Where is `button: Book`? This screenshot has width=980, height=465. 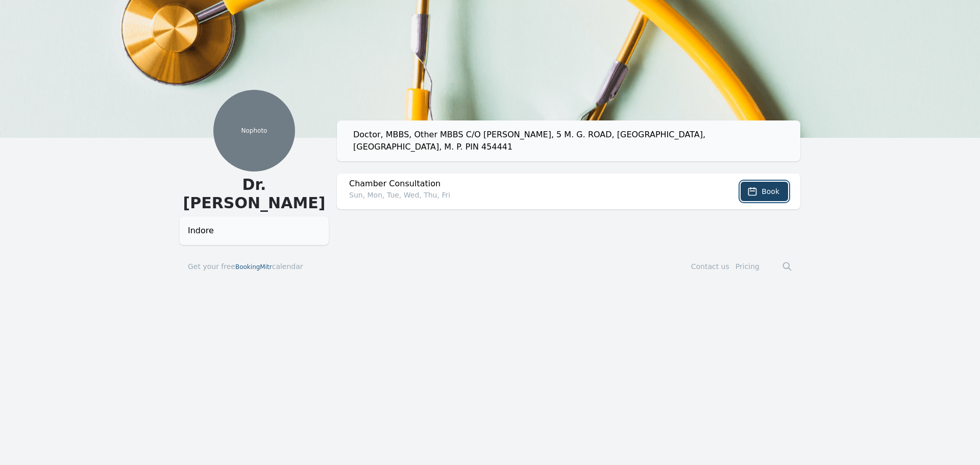 button: Book is located at coordinates (764, 191).